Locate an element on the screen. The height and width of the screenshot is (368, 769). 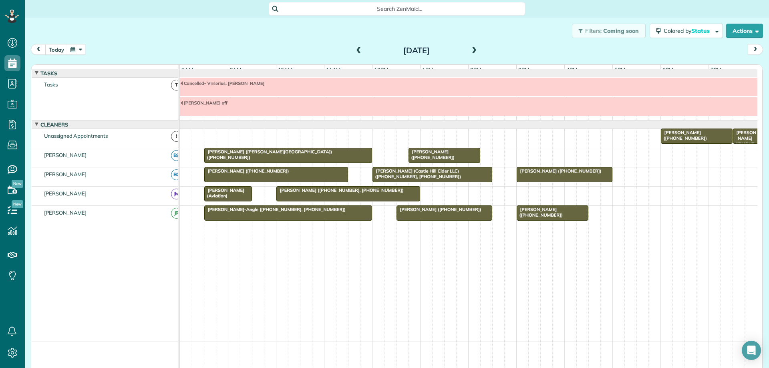
span: T is located at coordinates (176, 85).